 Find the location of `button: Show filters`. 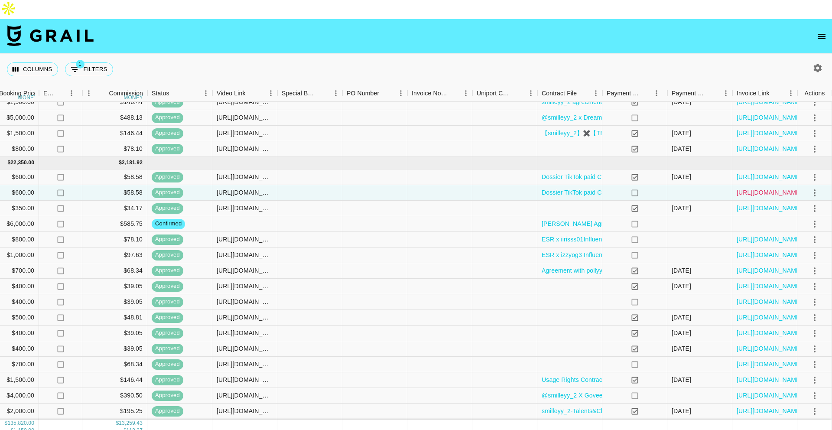

button: Show filters is located at coordinates (89, 69).